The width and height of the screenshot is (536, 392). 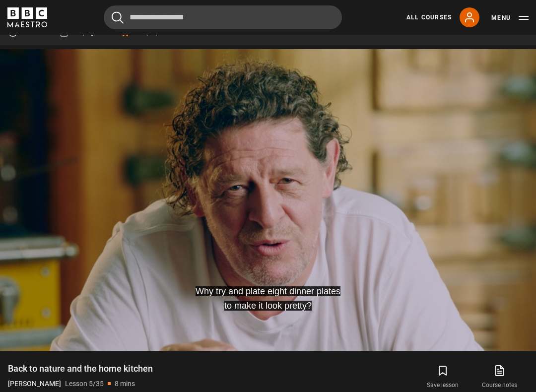 What do you see at coordinates (118, 18) in the screenshot?
I see `button: Submit the search query` at bounding box center [118, 18].